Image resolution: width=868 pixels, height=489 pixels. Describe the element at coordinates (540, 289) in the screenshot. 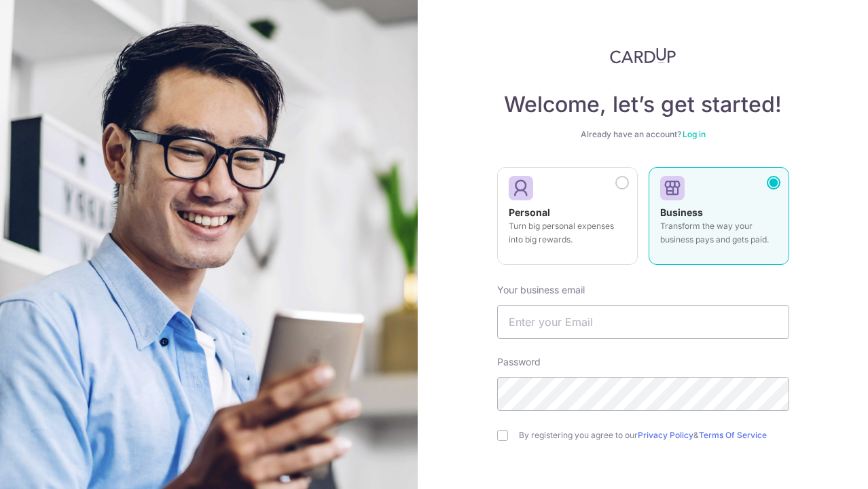

I see `label: Your business email` at that location.